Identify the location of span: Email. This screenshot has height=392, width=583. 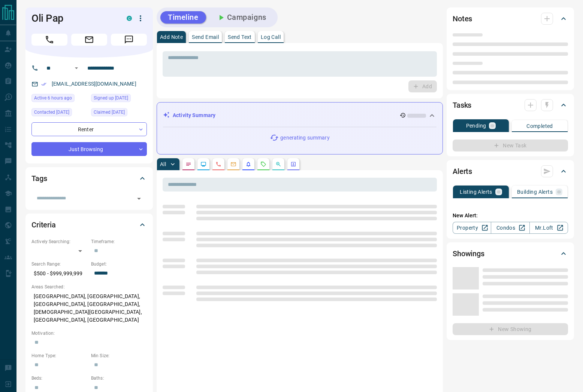
(89, 40).